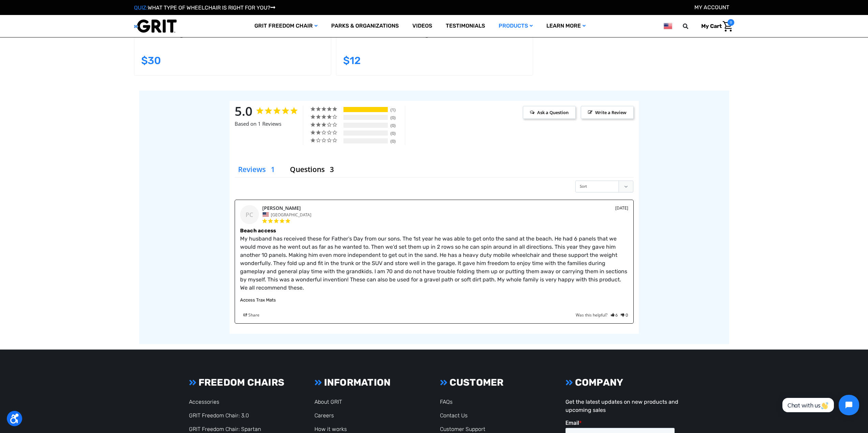  What do you see at coordinates (365, 109) in the screenshot?
I see `div: 100%` at bounding box center [365, 109].